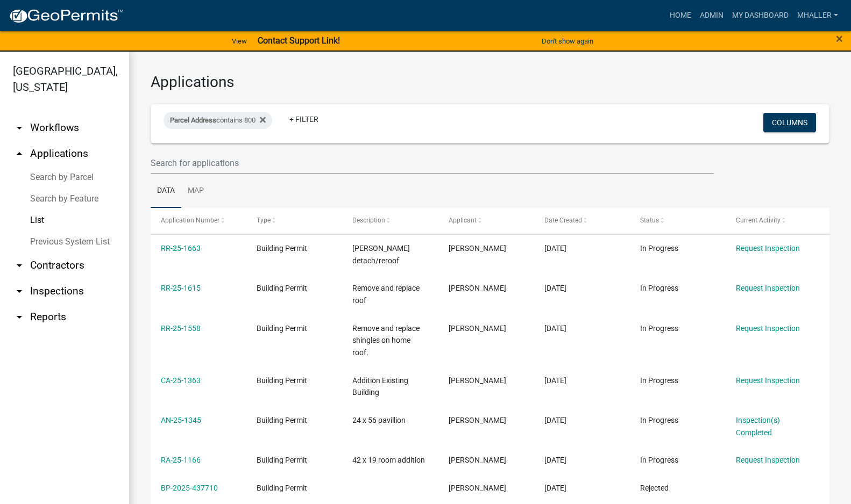 The height and width of the screenshot is (504, 851). Describe the element at coordinates (840, 39) in the screenshot. I see `button: Close` at that location.